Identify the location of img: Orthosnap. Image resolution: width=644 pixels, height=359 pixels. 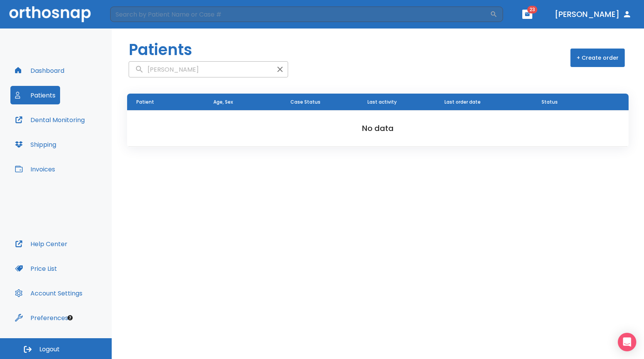
(50, 14).